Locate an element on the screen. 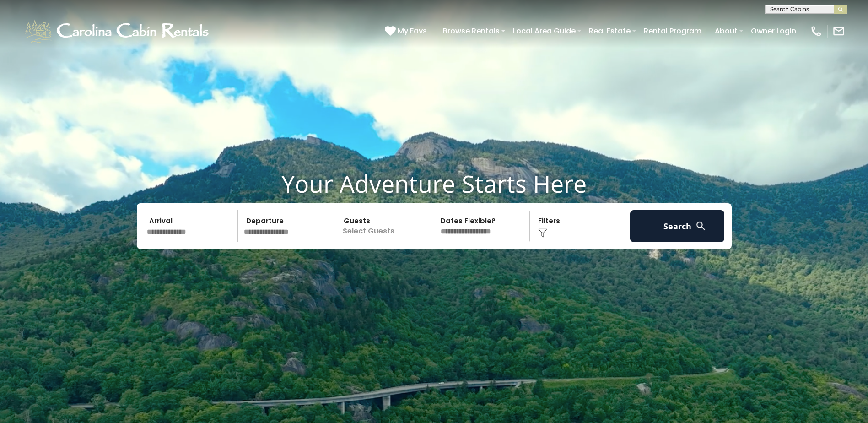  a: Owner Login is located at coordinates (773, 31).